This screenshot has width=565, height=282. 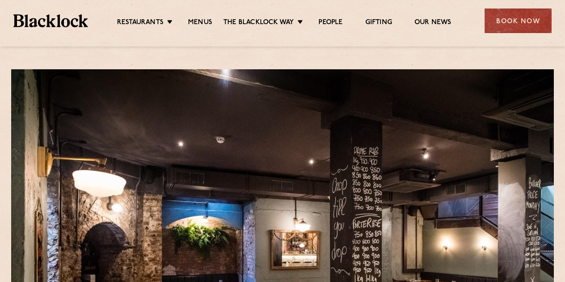 What do you see at coordinates (51, 21) in the screenshot?
I see `img: BL_Textured_Logo-footer-cropped.svg` at bounding box center [51, 21].